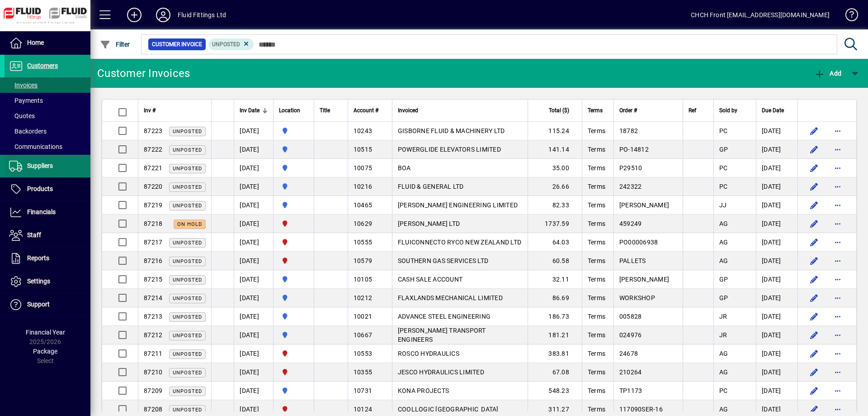 Image resolution: width=868 pixels, height=416 pixels. I want to click on td: 35.00, so click(555, 168).